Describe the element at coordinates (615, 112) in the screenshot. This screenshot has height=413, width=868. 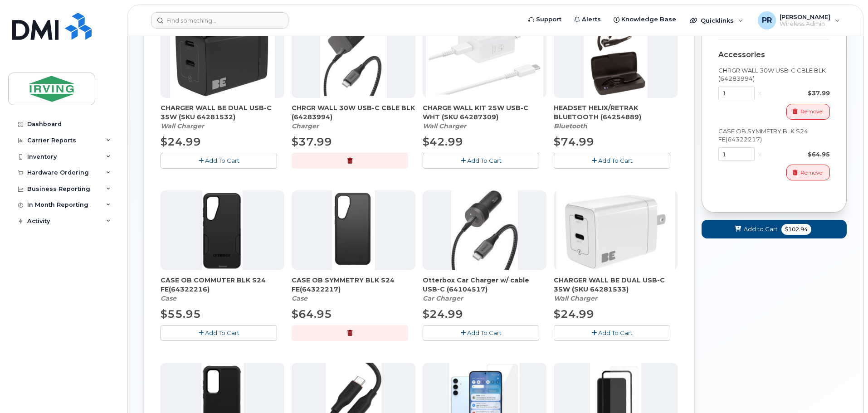
I see `span: HEADSET HELIX/RETRAK BLUETOOTH (64254889)` at that location.